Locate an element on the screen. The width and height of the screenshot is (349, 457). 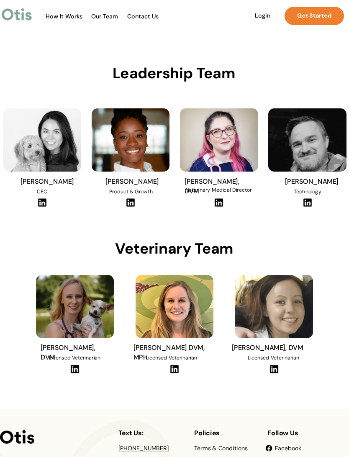
a: How It Works is located at coordinates (64, 17).